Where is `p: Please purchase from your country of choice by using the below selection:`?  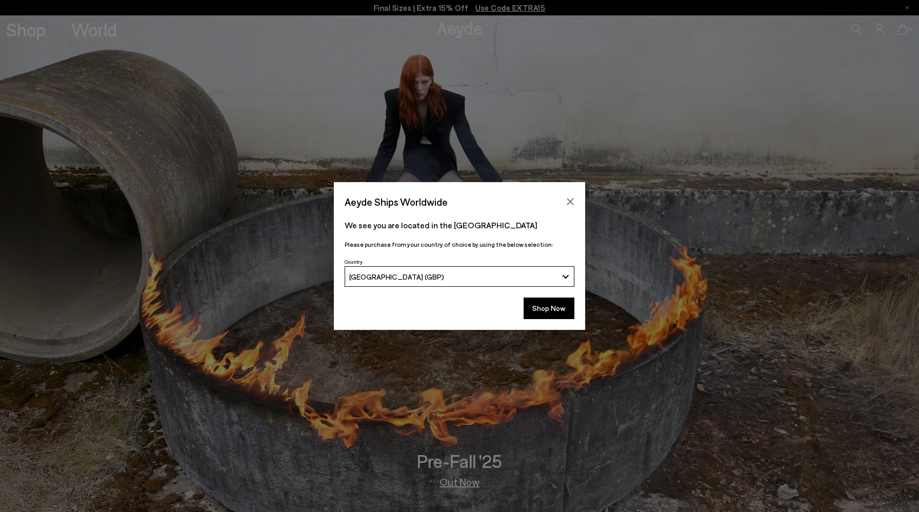
p: Please purchase from your country of choice by using the below selection: is located at coordinates (460, 244).